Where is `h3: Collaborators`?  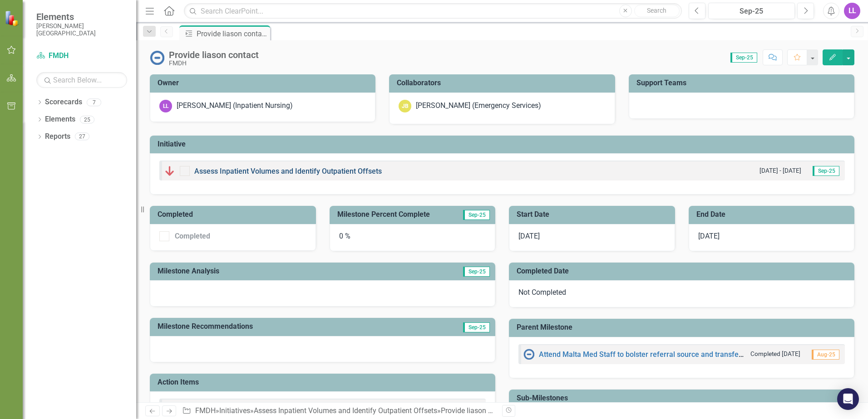 h3: Collaborators is located at coordinates (503, 83).